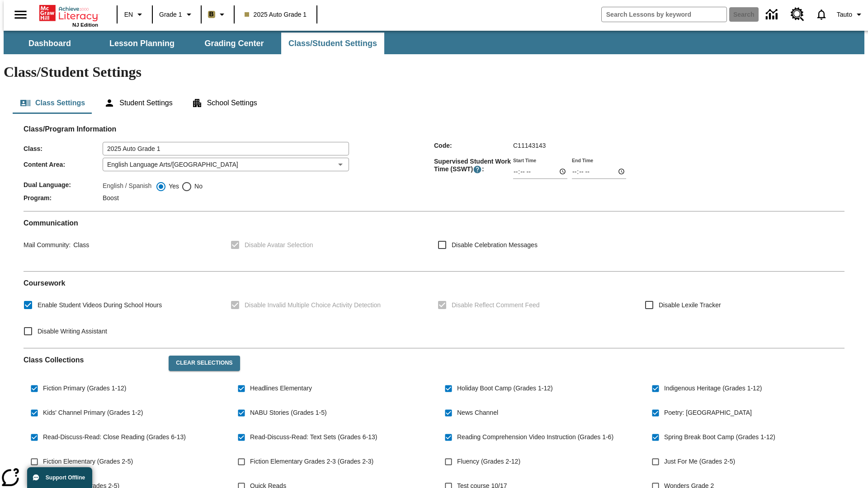 This screenshot has width=868, height=488. I want to click on span: Fiction Primary (Grades 1-12), so click(85, 388).